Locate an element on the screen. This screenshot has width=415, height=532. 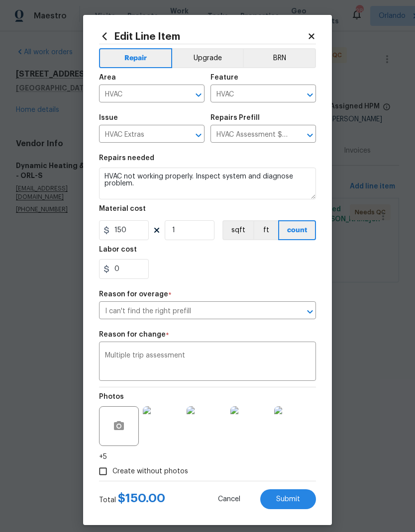
button: Cancel is located at coordinates (229, 500).